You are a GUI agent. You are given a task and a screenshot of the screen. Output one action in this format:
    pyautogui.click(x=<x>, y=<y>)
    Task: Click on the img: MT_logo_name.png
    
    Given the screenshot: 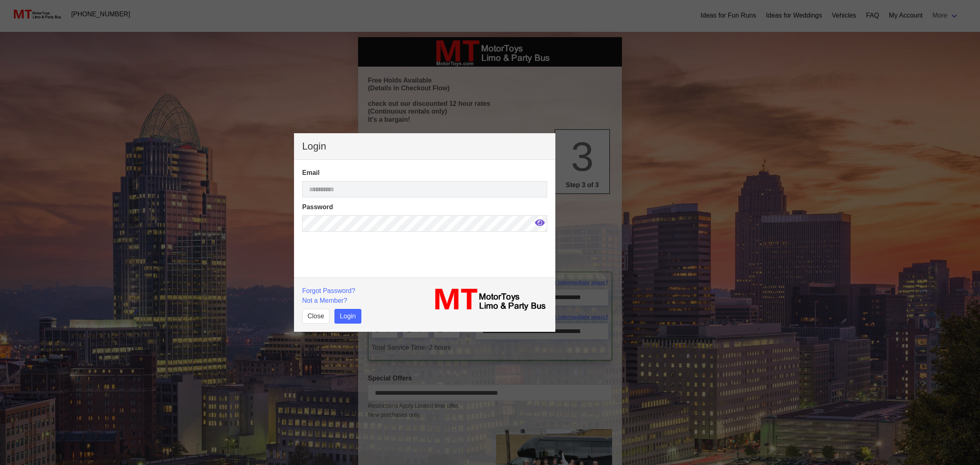 What is the action you would take?
    pyautogui.click(x=488, y=299)
    